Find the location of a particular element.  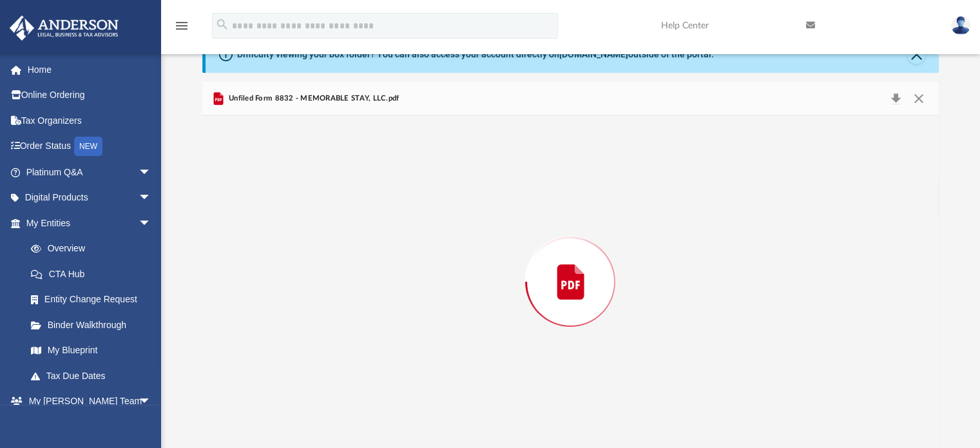

img: User Pic is located at coordinates (960, 26).